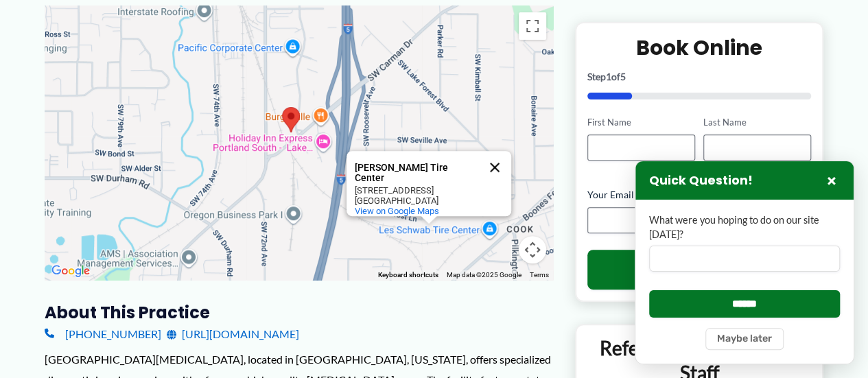 The height and width of the screenshot is (378, 868). Describe the element at coordinates (71, 270) in the screenshot. I see `a: Open this area in Google Maps (opens a new window)` at that location.